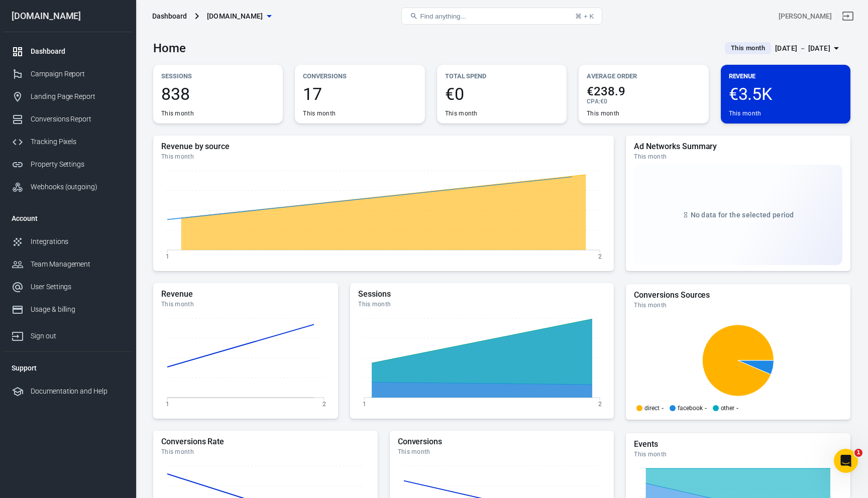 The width and height of the screenshot is (868, 498). Describe the element at coordinates (218, 94) in the screenshot. I see `span: 838` at that location.